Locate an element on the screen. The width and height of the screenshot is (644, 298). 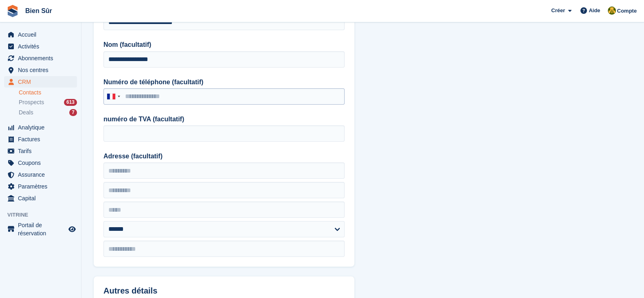
span: Capital is located at coordinates (42, 198).